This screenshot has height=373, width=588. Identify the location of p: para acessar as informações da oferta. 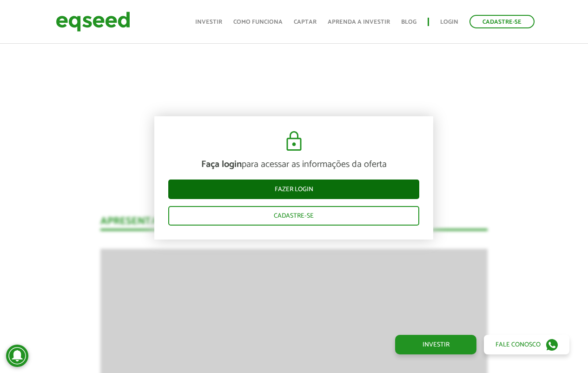
(294, 165).